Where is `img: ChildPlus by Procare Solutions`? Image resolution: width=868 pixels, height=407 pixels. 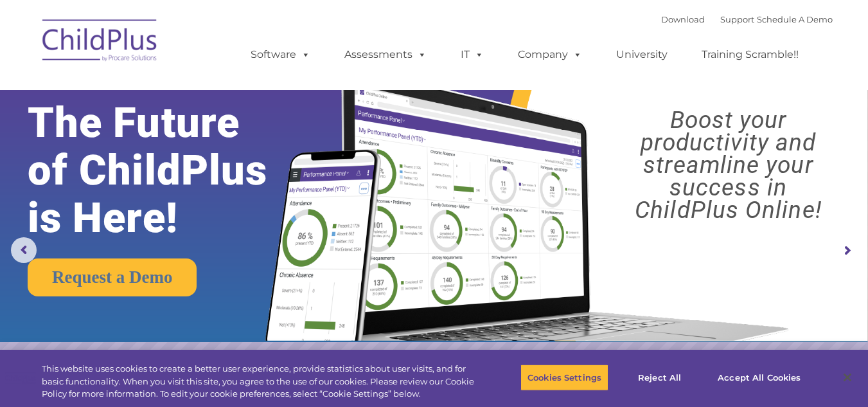
img: ChildPlus by Procare Solutions is located at coordinates (101, 42).